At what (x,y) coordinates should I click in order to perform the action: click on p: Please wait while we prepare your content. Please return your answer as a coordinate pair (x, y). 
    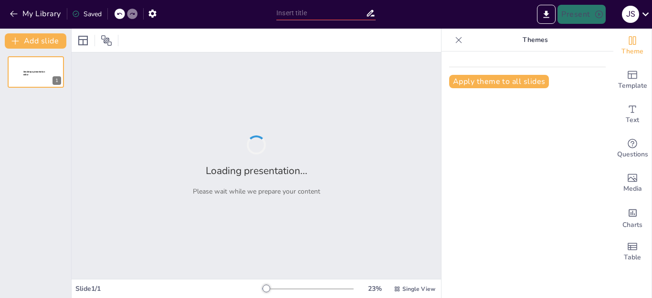
    Looking at the image, I should click on (256, 191).